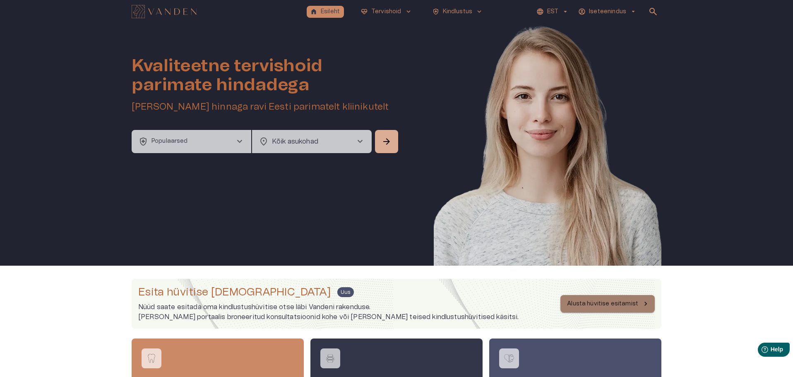  Describe the element at coordinates (266, 75) in the screenshot. I see `h1: Kvaliteetne tervishoid parimate hindadega` at that location.